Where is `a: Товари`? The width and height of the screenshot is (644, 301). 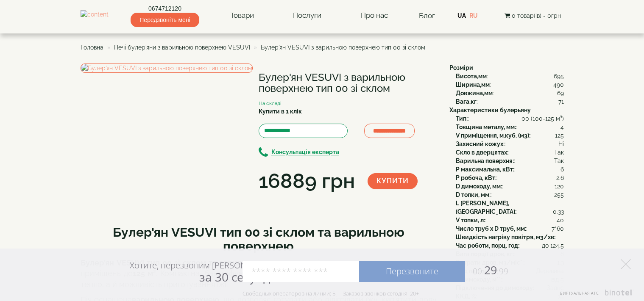 a: Товари is located at coordinates (242, 15).